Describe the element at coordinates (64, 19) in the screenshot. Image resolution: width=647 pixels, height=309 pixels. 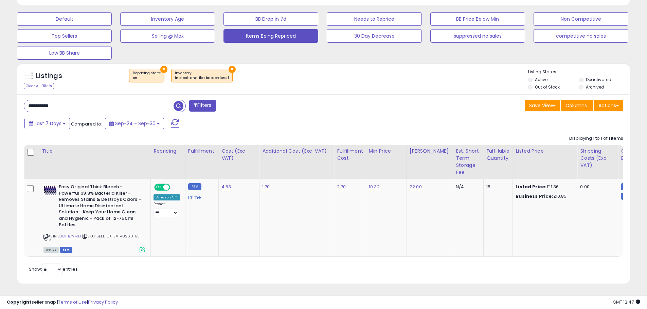
I see `button: Default` at that location.